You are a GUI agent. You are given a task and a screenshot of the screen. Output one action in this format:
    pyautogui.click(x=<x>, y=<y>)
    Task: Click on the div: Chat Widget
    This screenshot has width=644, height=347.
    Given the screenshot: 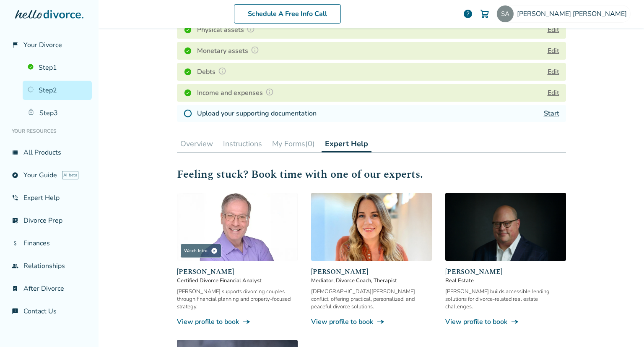 What is the action you would take?
    pyautogui.click(x=623, y=327)
    